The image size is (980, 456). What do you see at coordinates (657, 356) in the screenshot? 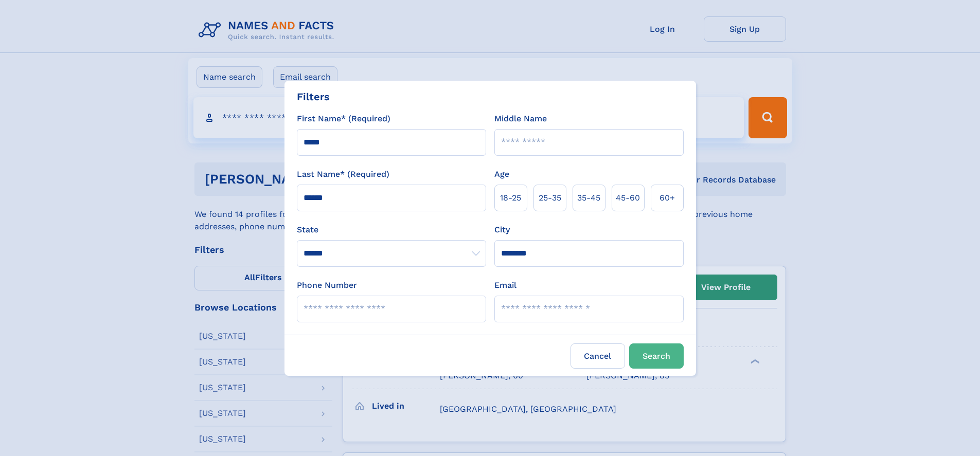
I see `button: Search` at bounding box center [657, 356].